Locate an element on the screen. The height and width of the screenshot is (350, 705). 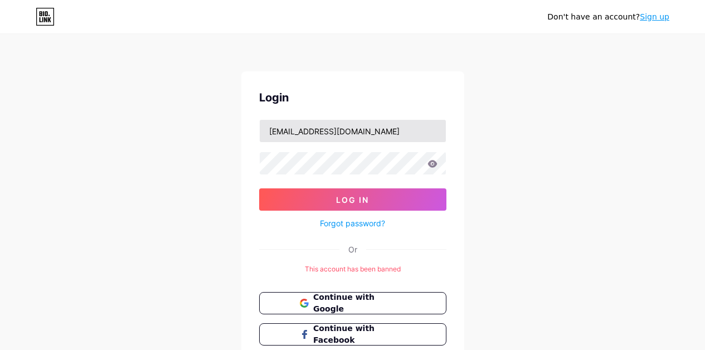
a: Sign up is located at coordinates (654, 17).